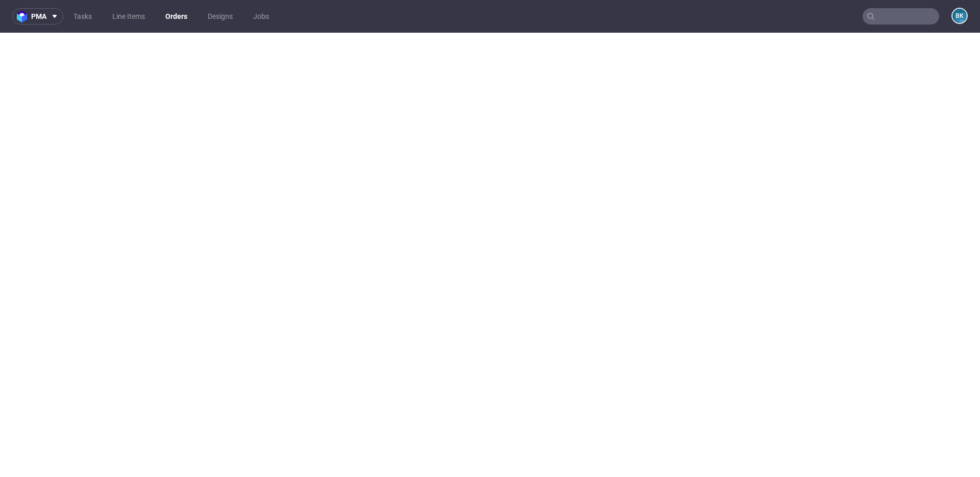 This screenshot has width=980, height=477. Describe the element at coordinates (38, 16) in the screenshot. I see `button: pma` at that location.